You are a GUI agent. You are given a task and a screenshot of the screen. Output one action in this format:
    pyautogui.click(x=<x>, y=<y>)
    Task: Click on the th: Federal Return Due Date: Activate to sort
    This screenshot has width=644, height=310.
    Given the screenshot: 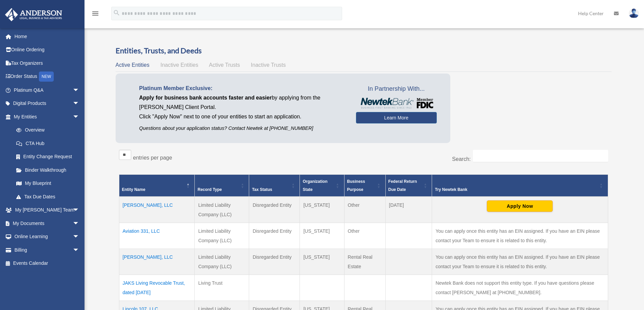 What is the action you would take?
    pyautogui.click(x=409, y=186)
    